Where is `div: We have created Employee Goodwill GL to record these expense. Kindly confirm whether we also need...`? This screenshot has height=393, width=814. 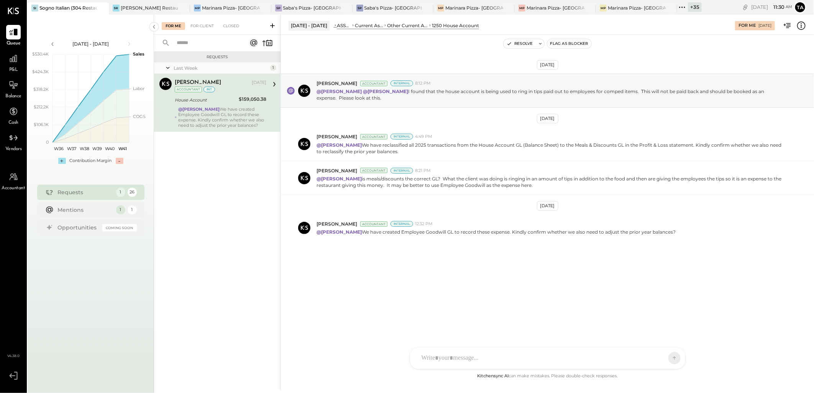 div: We have created Employee Goodwill GL to record these expense. Kindly confirm whether we also need... is located at coordinates (222, 117).